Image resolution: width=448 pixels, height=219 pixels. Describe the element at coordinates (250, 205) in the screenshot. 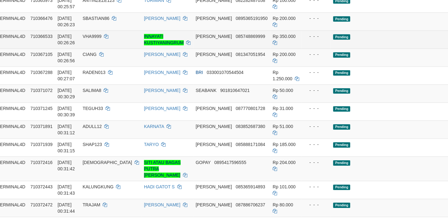

I see `span: Copy 087886706237 to clipboard` at that location.